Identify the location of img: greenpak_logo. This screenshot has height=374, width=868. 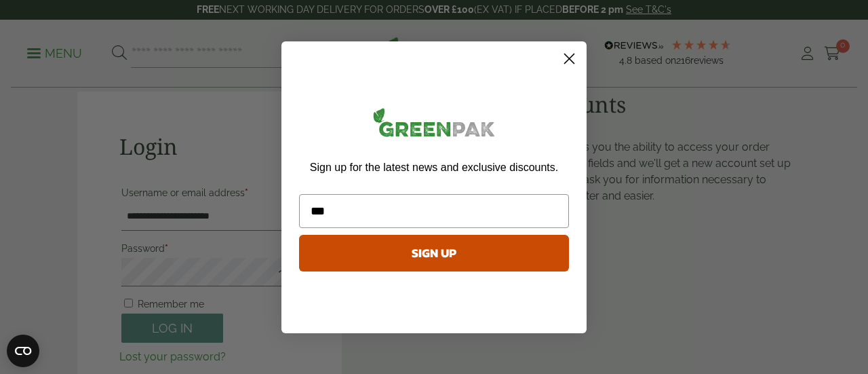
(434, 125).